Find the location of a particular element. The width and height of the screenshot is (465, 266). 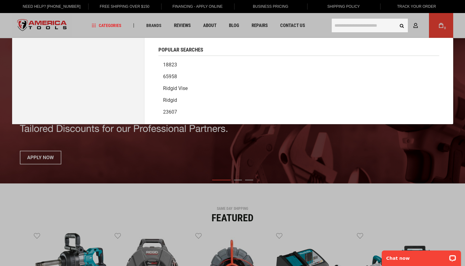

a: Ridgid is located at coordinates (299, 100).